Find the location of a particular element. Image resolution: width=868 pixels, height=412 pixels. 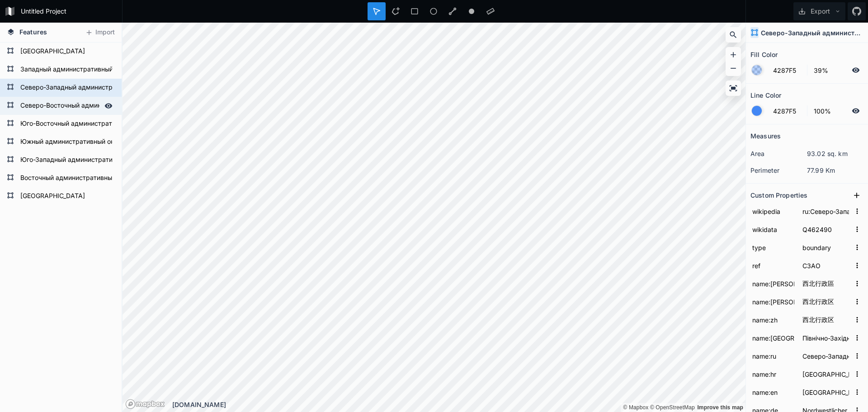

dt: perimeter is located at coordinates (779, 170).